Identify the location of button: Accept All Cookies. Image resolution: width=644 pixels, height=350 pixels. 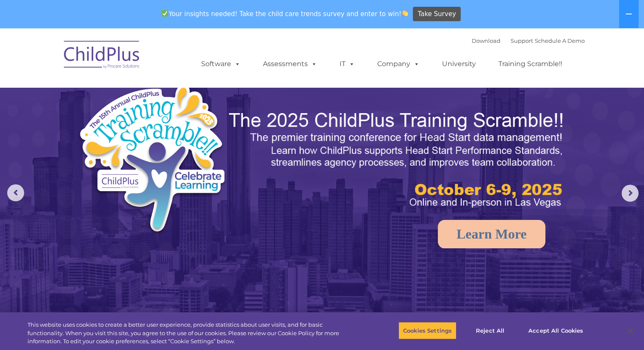
(556, 330).